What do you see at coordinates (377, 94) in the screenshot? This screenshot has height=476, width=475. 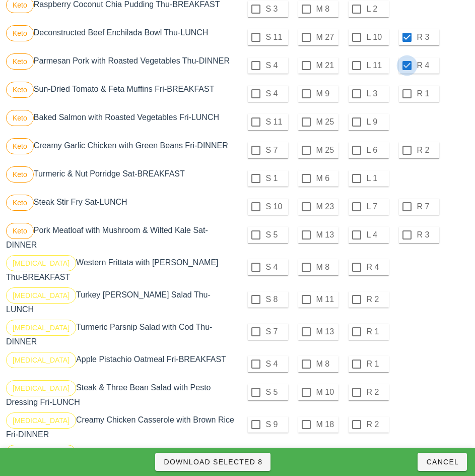 I see `label: L 3` at bounding box center [377, 94].